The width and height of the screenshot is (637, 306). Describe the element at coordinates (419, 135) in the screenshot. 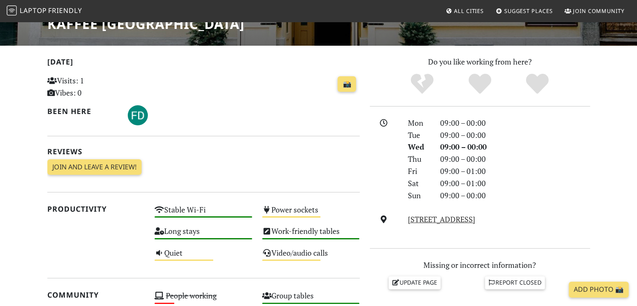

I see `div: Tue` at that location.